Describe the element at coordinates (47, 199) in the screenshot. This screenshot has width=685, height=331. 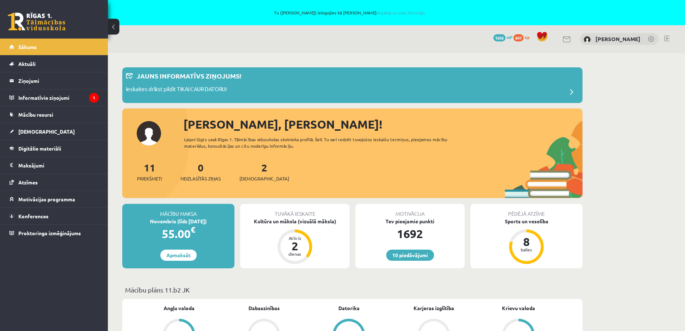
I see `span: Motivācijas programma` at that location.